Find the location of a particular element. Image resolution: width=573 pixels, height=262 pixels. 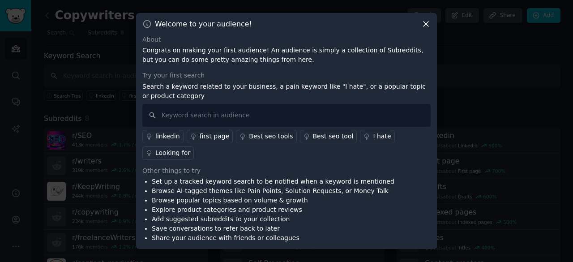

a: linkedin is located at coordinates (163, 136).